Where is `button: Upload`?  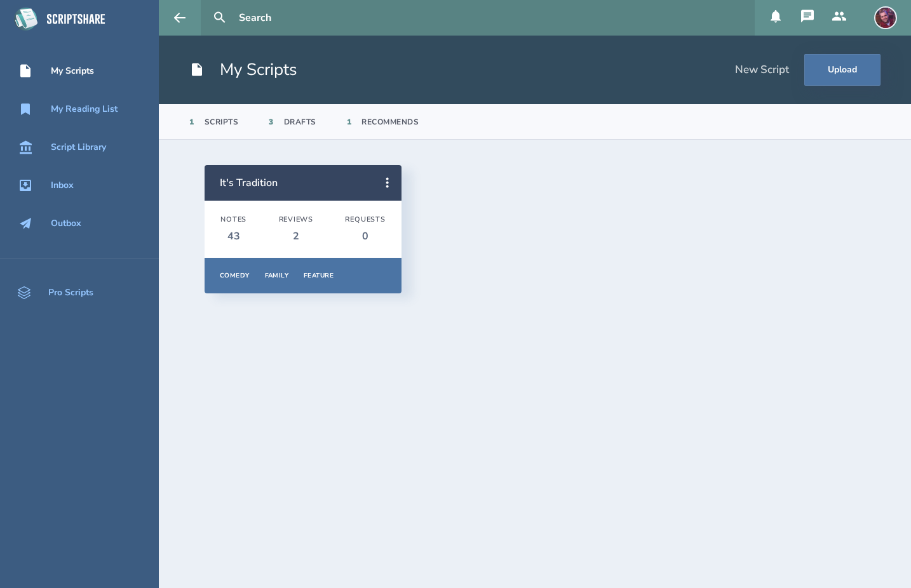 button: Upload is located at coordinates (842, 70).